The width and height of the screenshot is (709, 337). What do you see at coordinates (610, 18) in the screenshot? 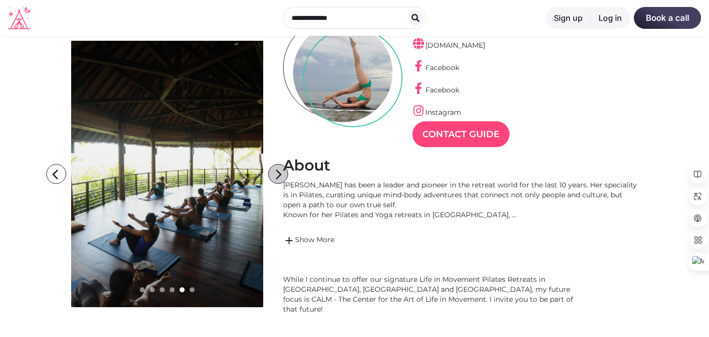
I see `a: Log in` at bounding box center [610, 18].